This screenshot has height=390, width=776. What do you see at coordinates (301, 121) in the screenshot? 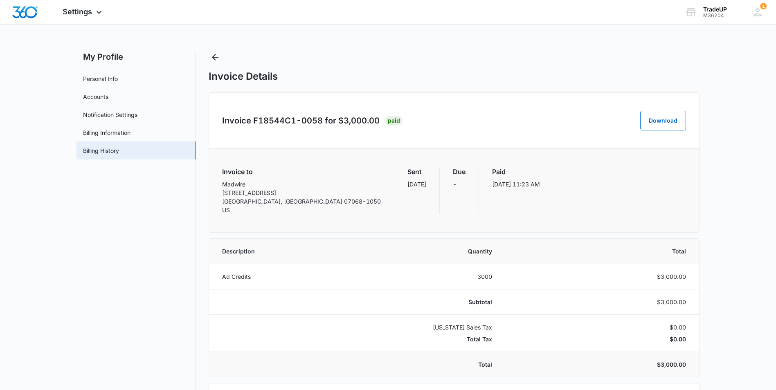
I see `h2: Invoice F18544C1-0058 for $3,000.00` at bounding box center [301, 121].